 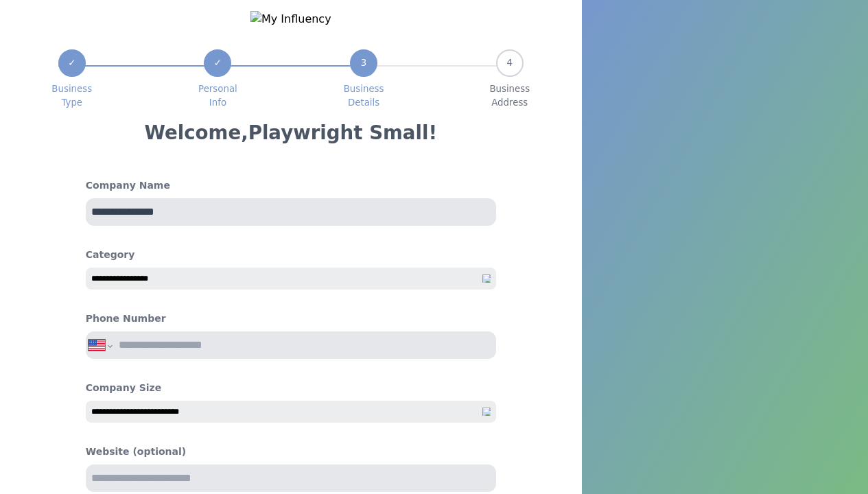 What do you see at coordinates (290, 133) in the screenshot?
I see `h3: Welcome, Playwright Small !` at bounding box center [290, 133].